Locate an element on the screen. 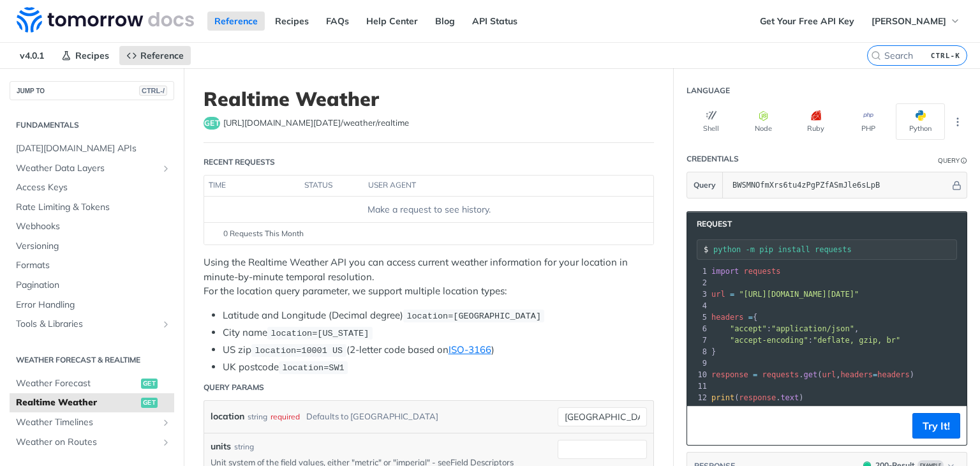  span: Webhooks is located at coordinates (93, 227).